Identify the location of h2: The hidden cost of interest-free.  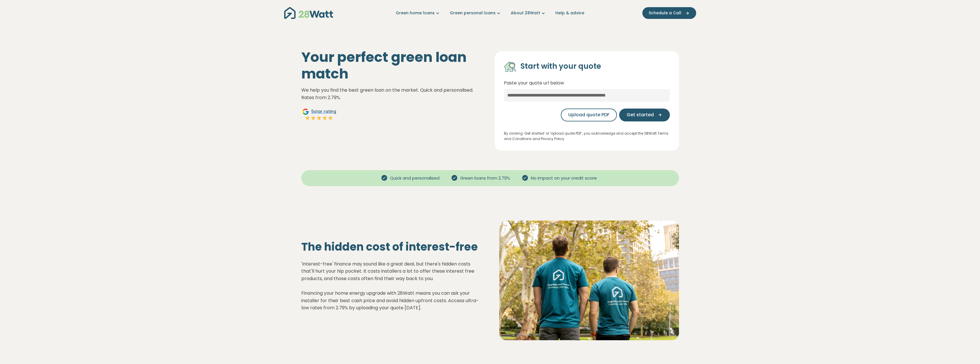
(391, 247).